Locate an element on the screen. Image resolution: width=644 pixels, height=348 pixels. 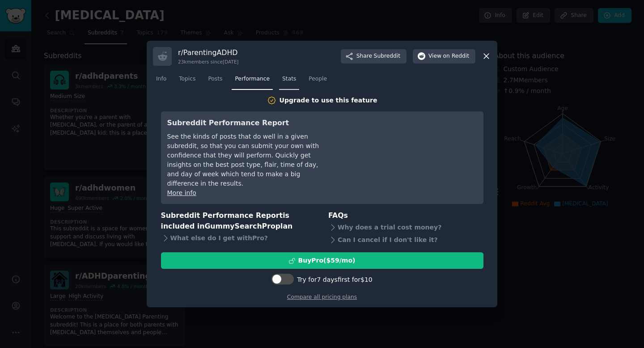
span: Performance is located at coordinates (252, 79).